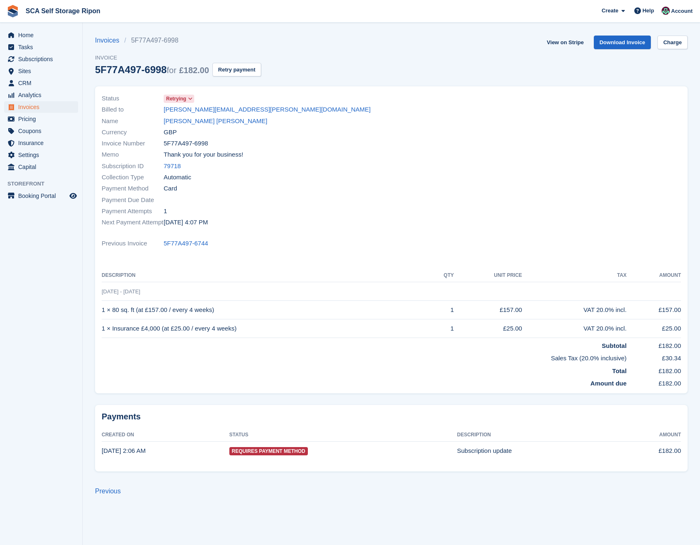 The image size is (700, 545). I want to click on span: Previous Invoice, so click(133, 243).